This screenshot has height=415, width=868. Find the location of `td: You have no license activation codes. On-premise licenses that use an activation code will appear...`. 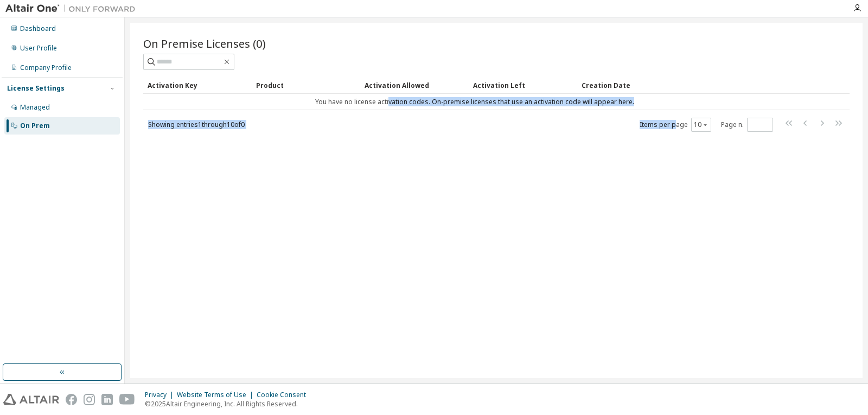

td: You have no license activation codes. On-premise licenses that use an activation code will appear... is located at coordinates (474, 102).